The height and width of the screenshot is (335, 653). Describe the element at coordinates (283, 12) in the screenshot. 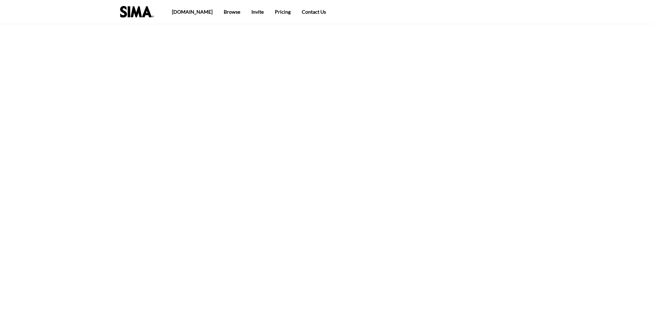

I see `a: Pricing` at that location.